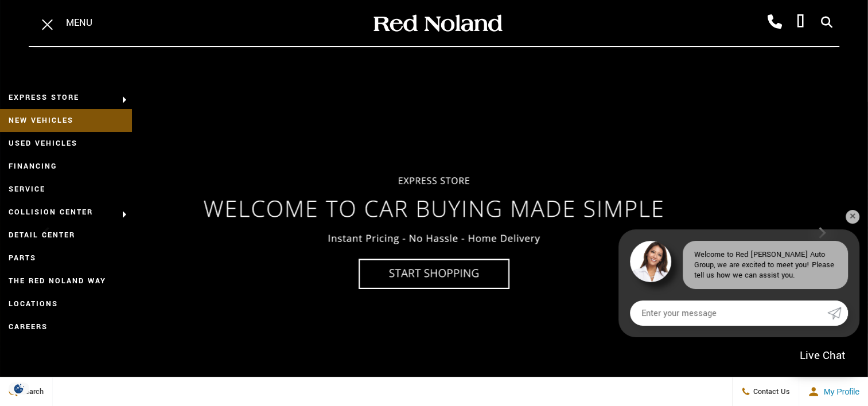  I want to click on span: Contact Us, so click(770, 392).